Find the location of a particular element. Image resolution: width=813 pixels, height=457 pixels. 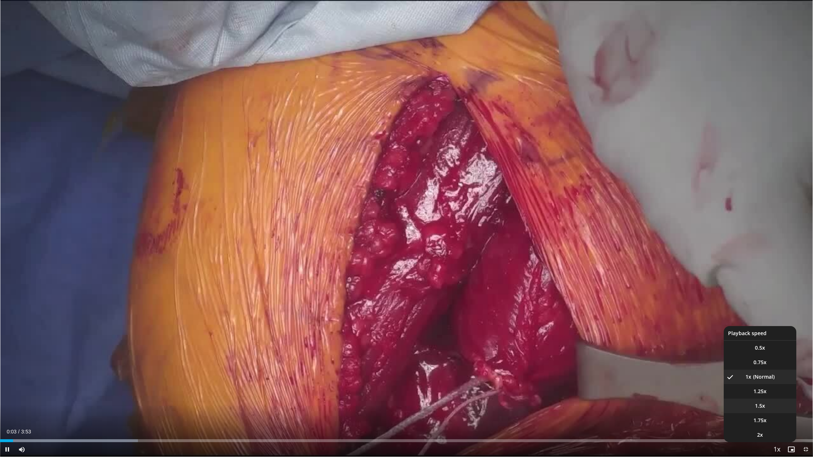

span: 0.5x is located at coordinates (760, 348).